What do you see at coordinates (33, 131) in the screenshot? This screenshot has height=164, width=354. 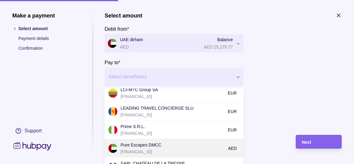 I see `div: Support` at bounding box center [33, 131].